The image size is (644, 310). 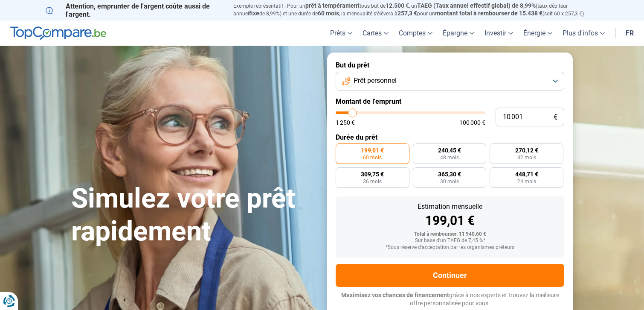 What do you see at coordinates (450, 137) in the screenshot?
I see `label: Durée du prêt` at bounding box center [450, 137].